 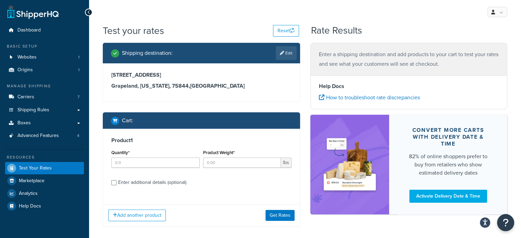 I want to click on a: Analytics, so click(x=45, y=194).